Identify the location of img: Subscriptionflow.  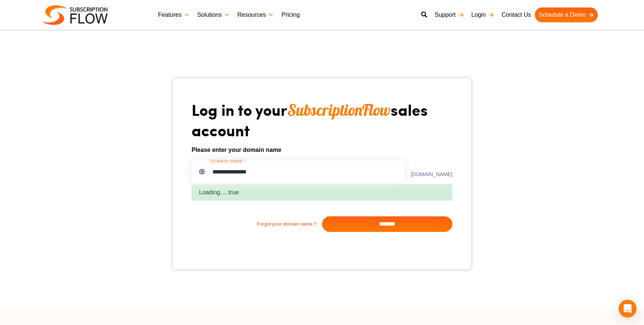
(75, 15).